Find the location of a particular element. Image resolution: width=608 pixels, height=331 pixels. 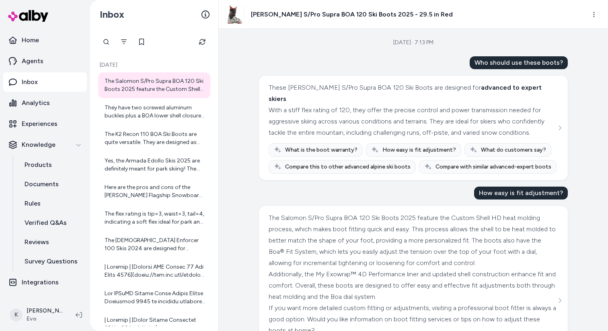

a: Home is located at coordinates (45, 40).